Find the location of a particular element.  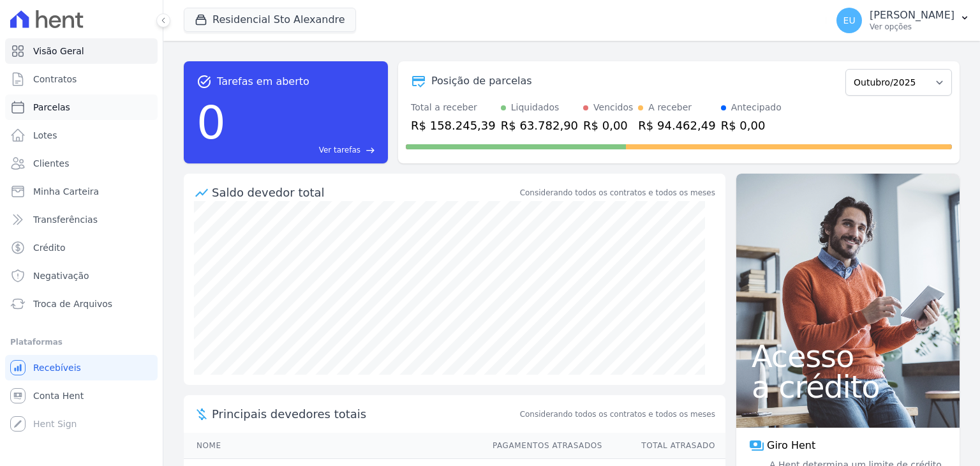

div: Antecipado is located at coordinates (756, 107).